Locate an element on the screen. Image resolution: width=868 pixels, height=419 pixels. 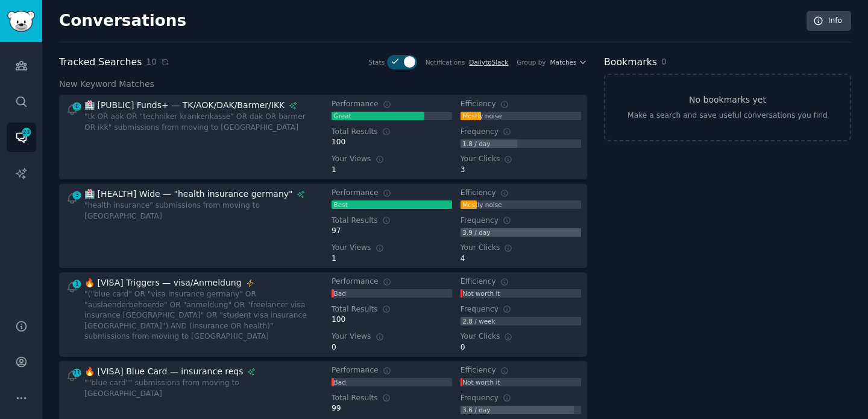
h2: Conversations is located at coordinates (122, 21).